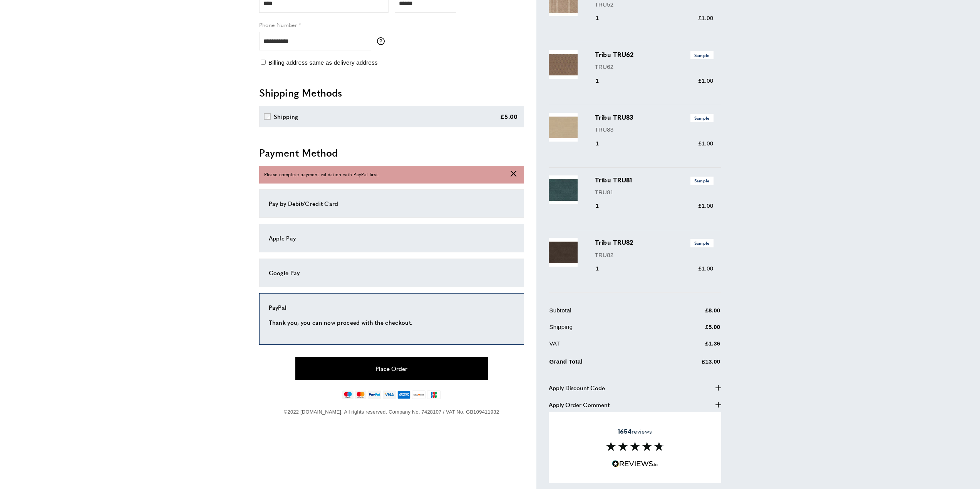 The image size is (980, 489). I want to click on td: £13.00, so click(690, 364).